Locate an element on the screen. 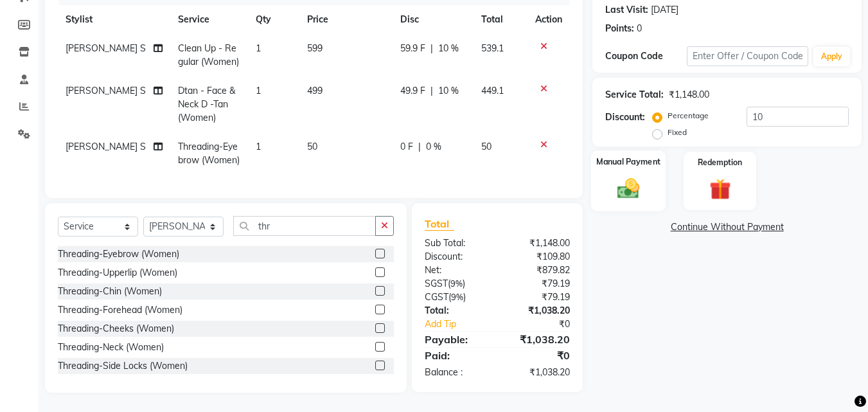 The image size is (868, 412). span: Clean Up - Regular (Women) is located at coordinates (208, 55).